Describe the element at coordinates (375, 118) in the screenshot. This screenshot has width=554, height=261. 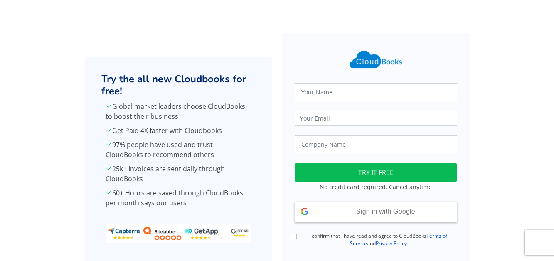
I see `input: Your Email` at that location.